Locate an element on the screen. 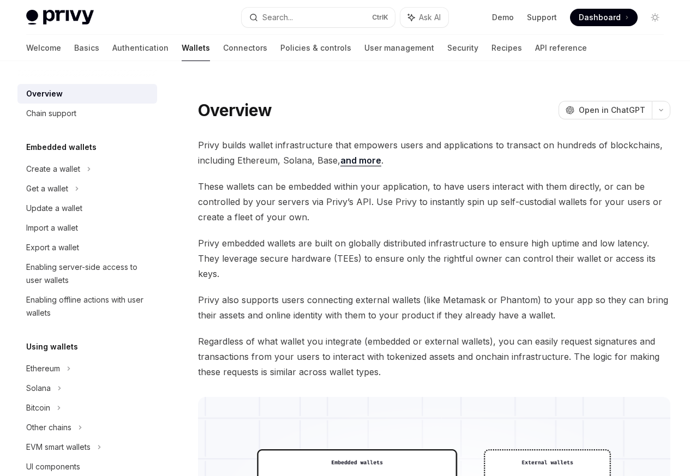 Image resolution: width=690 pixels, height=476 pixels. span: Open in ChatGPT is located at coordinates (612, 110).